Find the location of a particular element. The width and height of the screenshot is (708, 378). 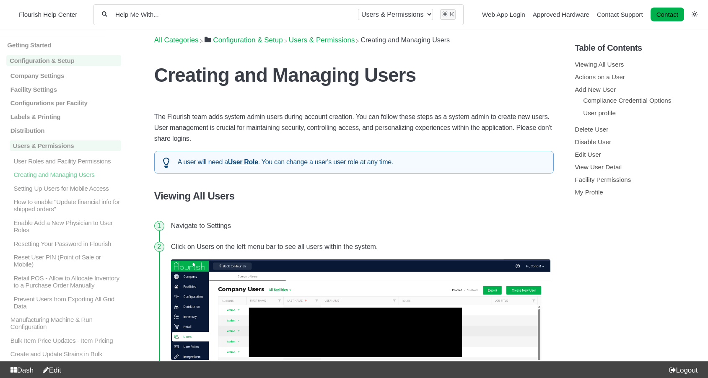

p: Resetting Your Password in Flourish is located at coordinates (67, 243).